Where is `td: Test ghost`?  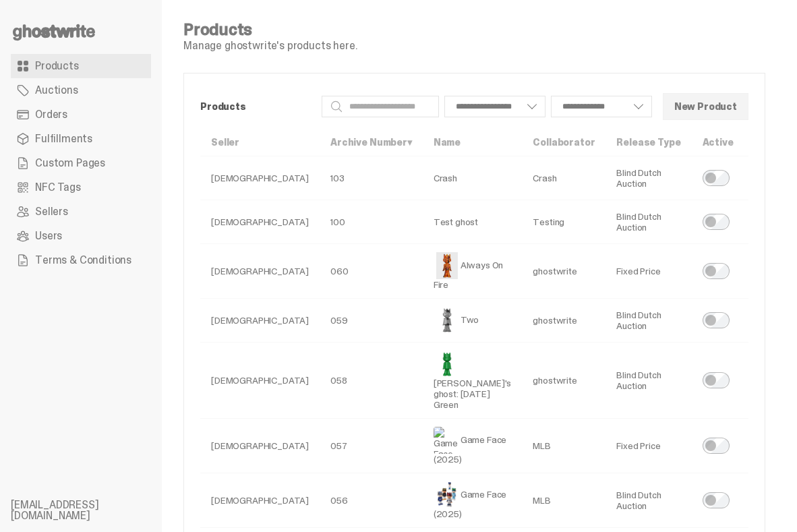 td: Test ghost is located at coordinates (473, 222).